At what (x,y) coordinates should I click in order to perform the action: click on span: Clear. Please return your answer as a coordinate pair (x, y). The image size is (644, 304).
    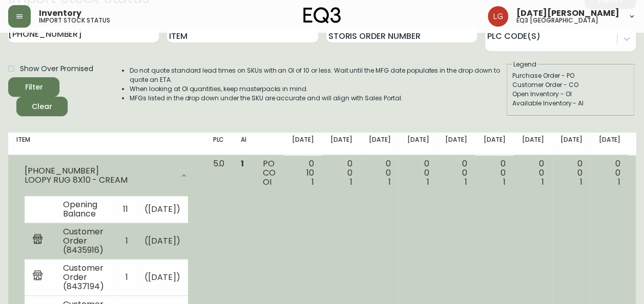
    Looking at the image, I should click on (42, 106).